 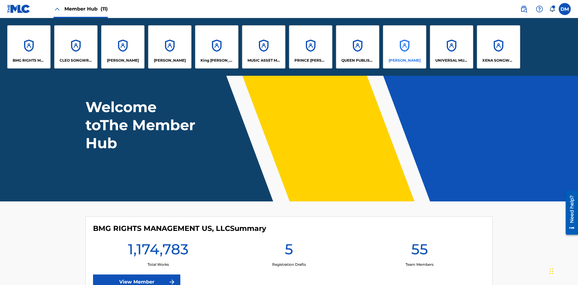 I want to click on a: AccountsUNIVERSAL MUSIC PUB GROUP, so click(x=451, y=47).